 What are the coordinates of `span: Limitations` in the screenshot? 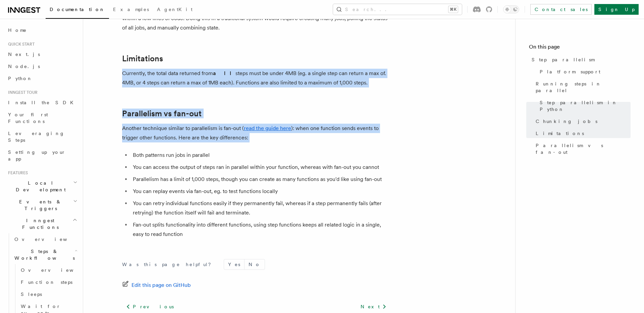 It's located at (560, 134).